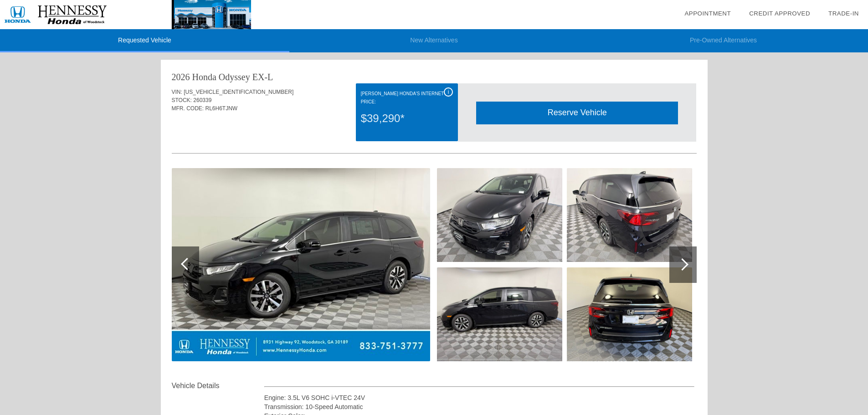 This screenshot has width=868, height=415. I want to click on div: Vehicle Details, so click(218, 386).